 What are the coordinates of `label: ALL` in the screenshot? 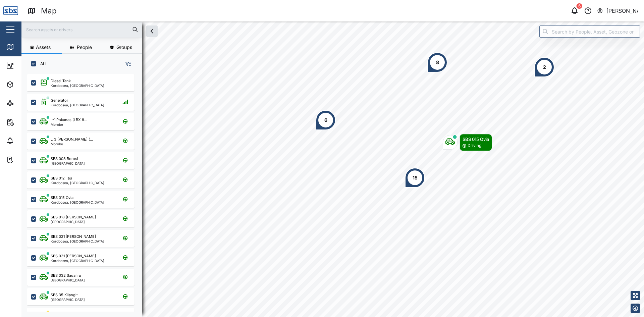 It's located at (42, 64).